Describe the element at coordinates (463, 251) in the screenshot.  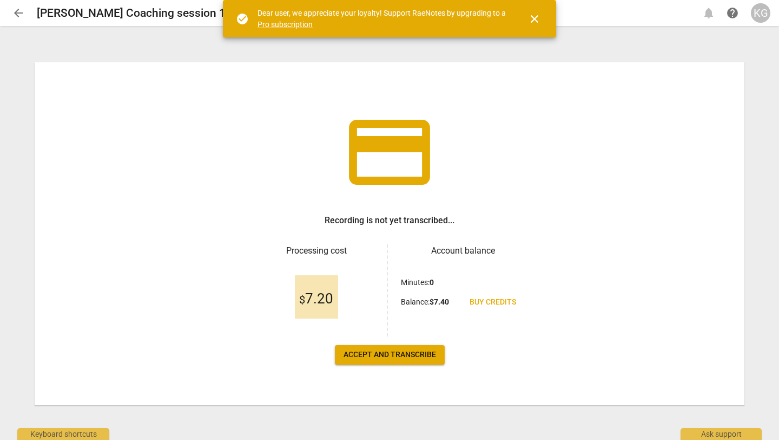
I see `h3: Account balance` at that location.